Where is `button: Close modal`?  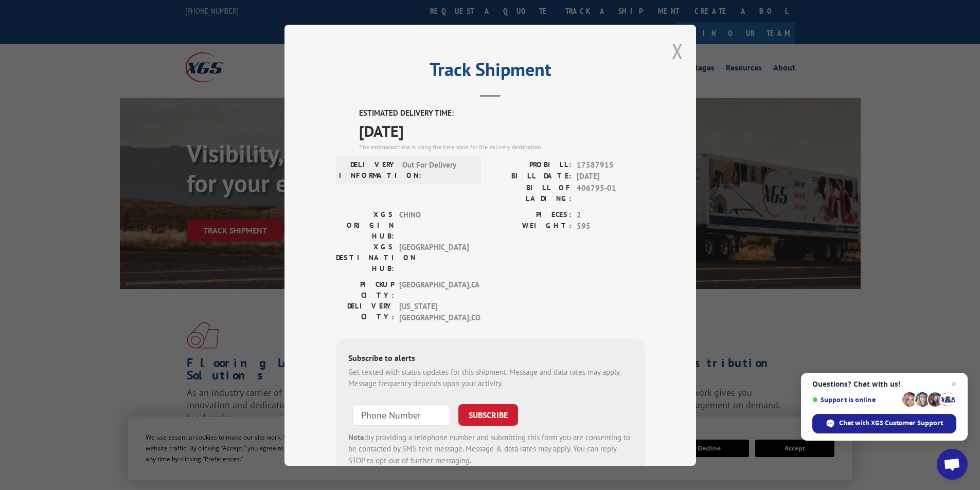
button: Close modal is located at coordinates (678, 51).